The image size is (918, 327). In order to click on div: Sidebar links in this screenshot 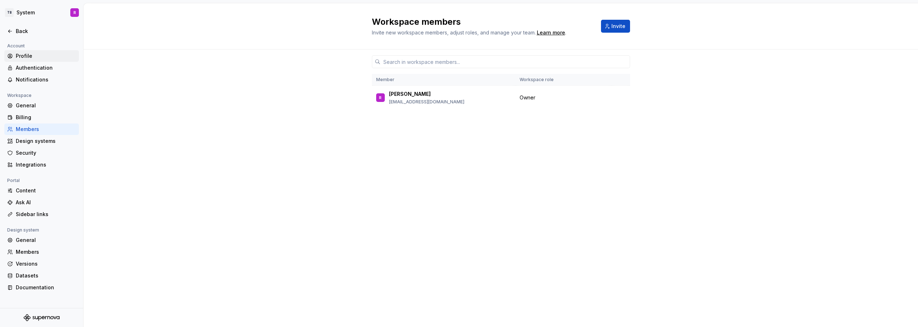, I will do `click(46, 214)`.